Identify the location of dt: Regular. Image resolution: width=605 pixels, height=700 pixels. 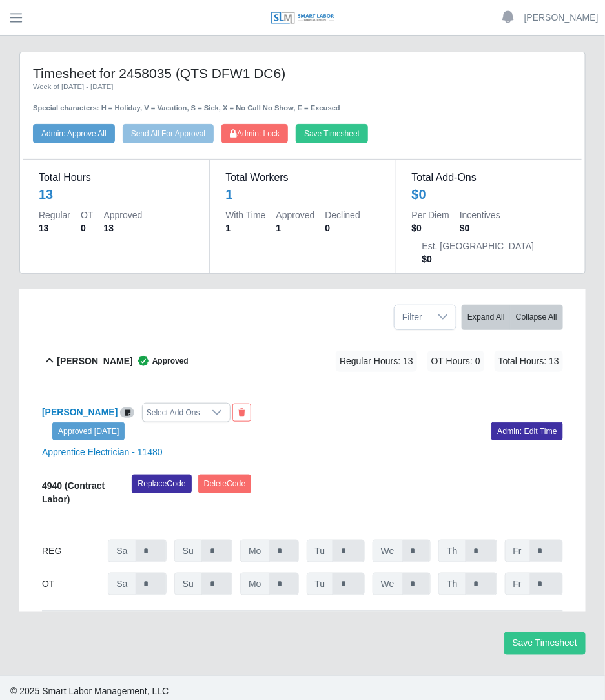
(54, 215).